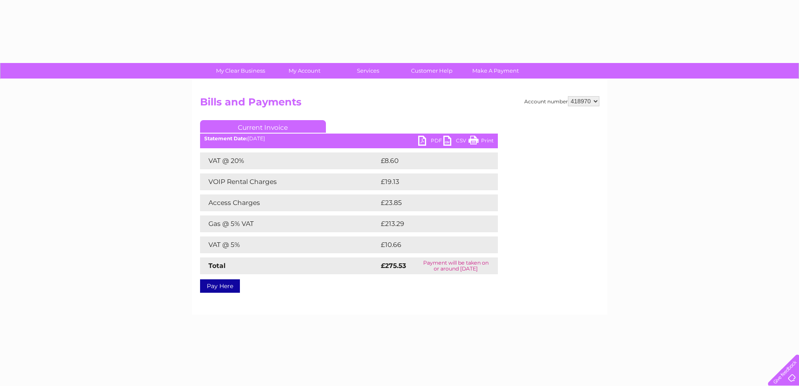 This screenshot has height=386, width=799. Describe the element at coordinates (290, 245) in the screenshot. I see `td: VAT @ 5%` at that location.